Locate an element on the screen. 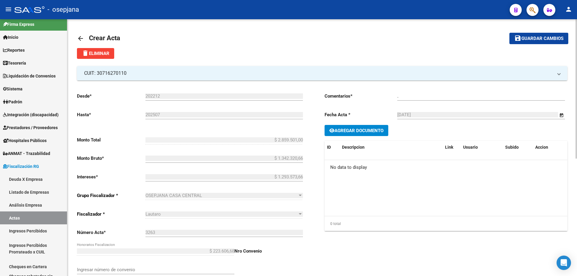 The image size is (577, 276). span: Sistema is located at coordinates (13, 89).